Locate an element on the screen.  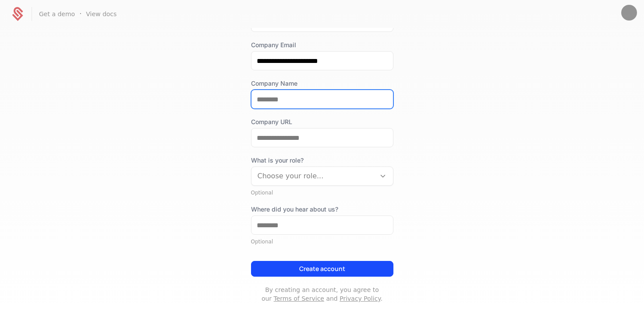
label: Company Name is located at coordinates (322, 84).